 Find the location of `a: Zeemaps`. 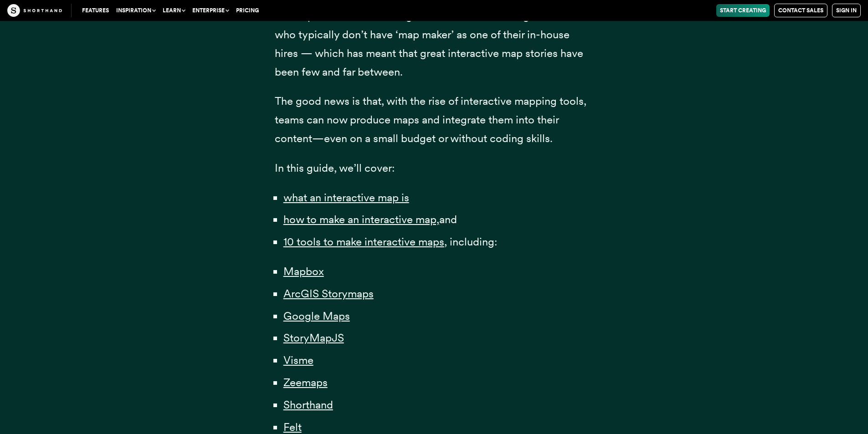

a: Zeemaps is located at coordinates (305, 382).